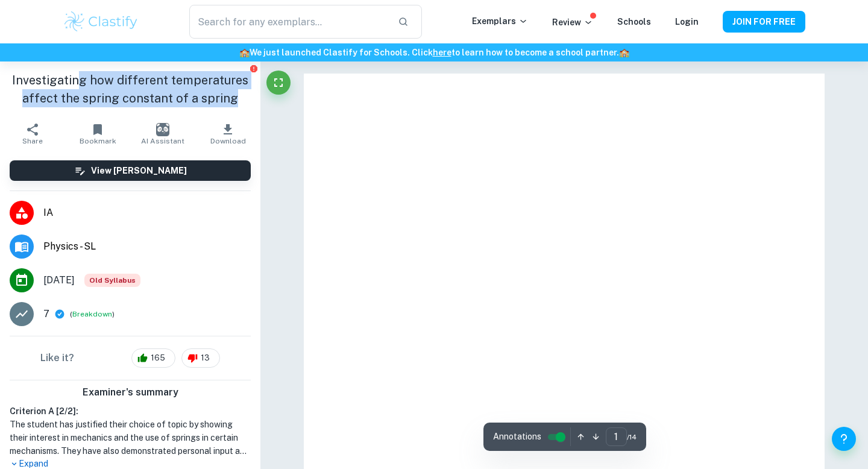 The image size is (868, 469). I want to click on h6: Examiner's summary, so click(130, 392).